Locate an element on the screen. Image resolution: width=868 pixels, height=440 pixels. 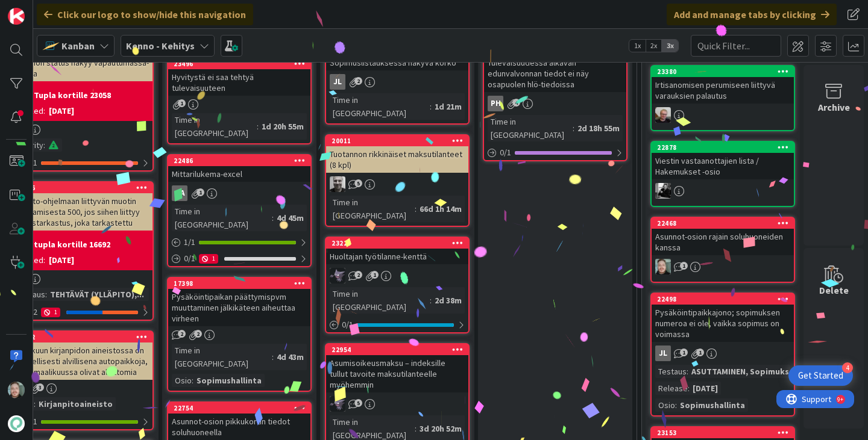
div: Add and manage tabs by clicking is located at coordinates (752, 14).